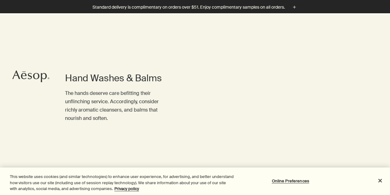 This screenshot has height=195, width=390. I want to click on div: This website uses cookies (and similar technologies) to enhance user experience, for advertising,..., so click(122, 182).